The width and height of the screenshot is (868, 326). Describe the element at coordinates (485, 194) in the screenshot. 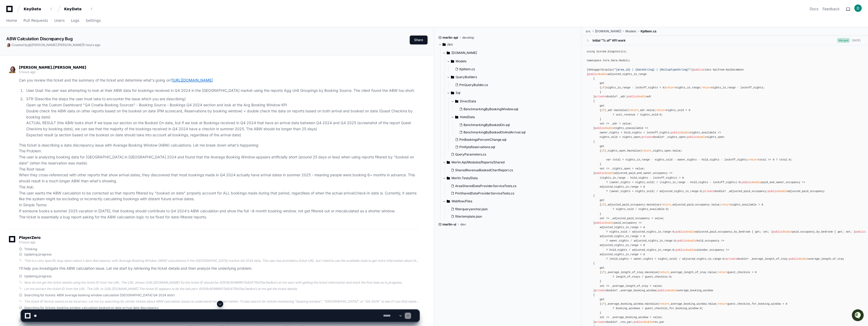

I see `span: PmSharedDataProviderServiceTests.cs` at that location.